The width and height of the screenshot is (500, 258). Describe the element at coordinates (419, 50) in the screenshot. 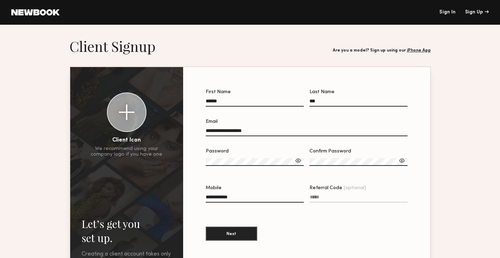

I see `a: iPhone App` at that location.